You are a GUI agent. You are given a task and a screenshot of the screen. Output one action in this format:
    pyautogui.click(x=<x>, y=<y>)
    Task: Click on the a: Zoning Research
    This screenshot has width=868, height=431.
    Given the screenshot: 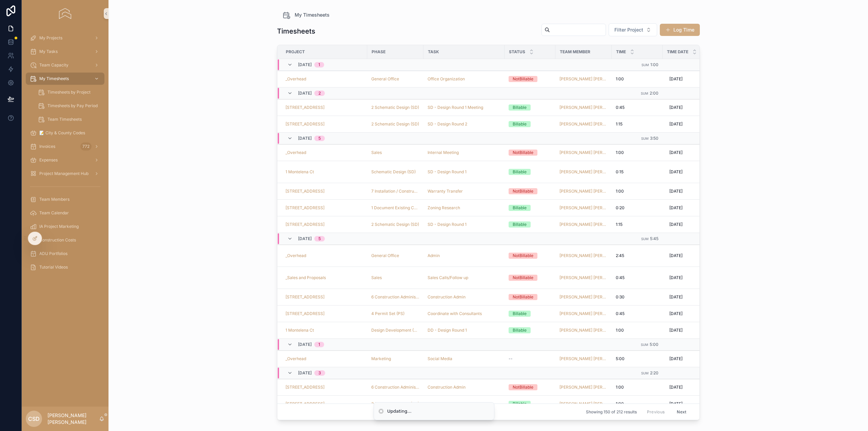 What is the action you would take?
    pyautogui.click(x=444, y=208)
    